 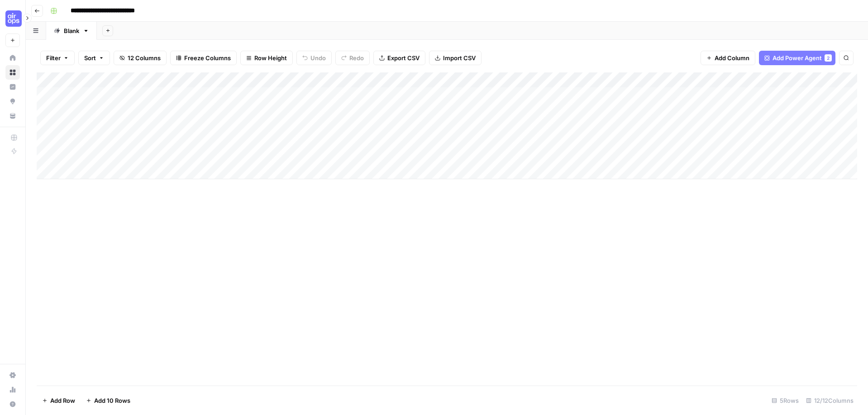 What do you see at coordinates (72, 31) in the screenshot?
I see `div: Blank` at bounding box center [72, 31].